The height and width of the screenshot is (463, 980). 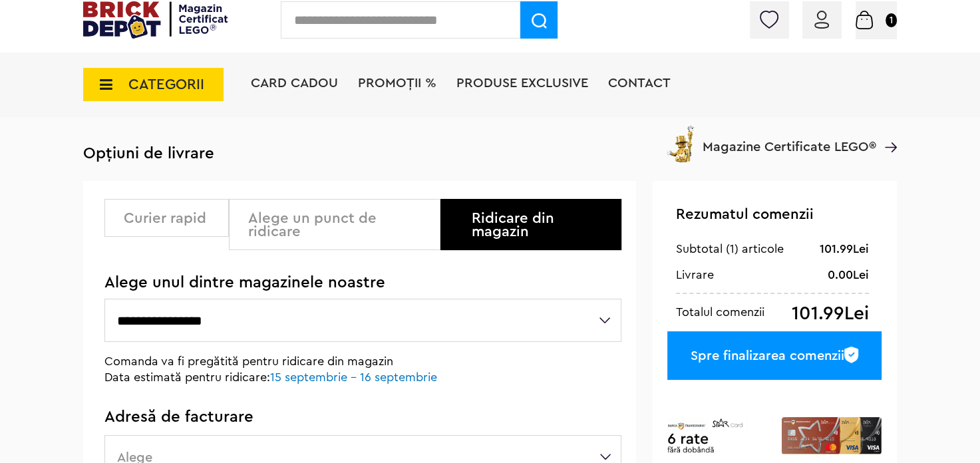 What do you see at coordinates (891, 20) in the screenshot?
I see `small: 1` at bounding box center [891, 20].